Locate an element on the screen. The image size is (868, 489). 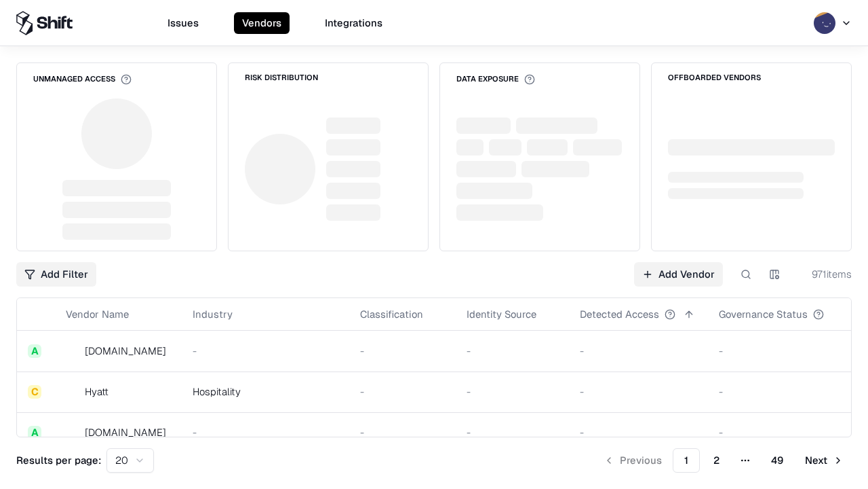
button: Next is located at coordinates (824, 461).